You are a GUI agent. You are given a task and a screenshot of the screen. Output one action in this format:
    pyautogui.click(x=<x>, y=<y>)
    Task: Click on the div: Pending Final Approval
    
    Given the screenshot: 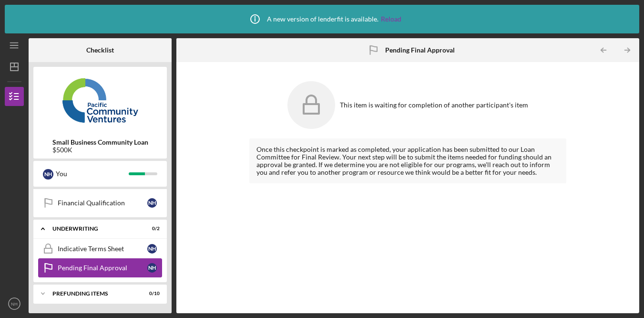 What is the action you would take?
    pyautogui.click(x=103, y=268)
    